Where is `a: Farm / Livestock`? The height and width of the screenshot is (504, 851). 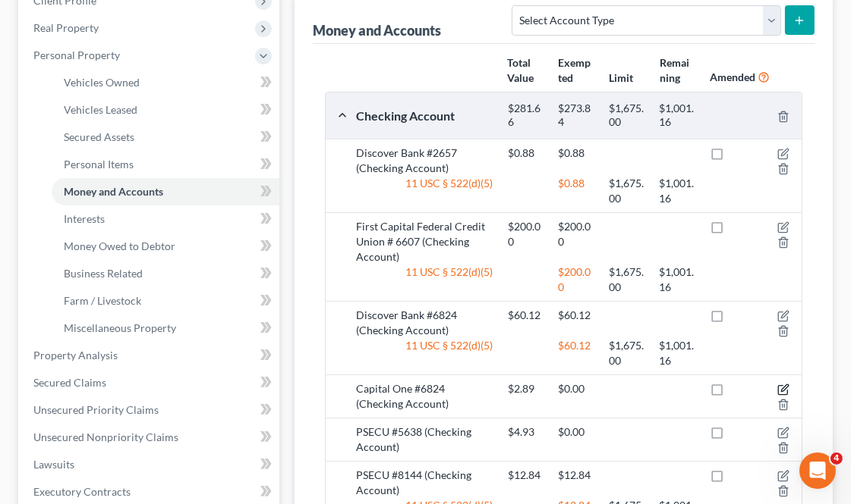 a: Farm / Livestock is located at coordinates (165, 301).